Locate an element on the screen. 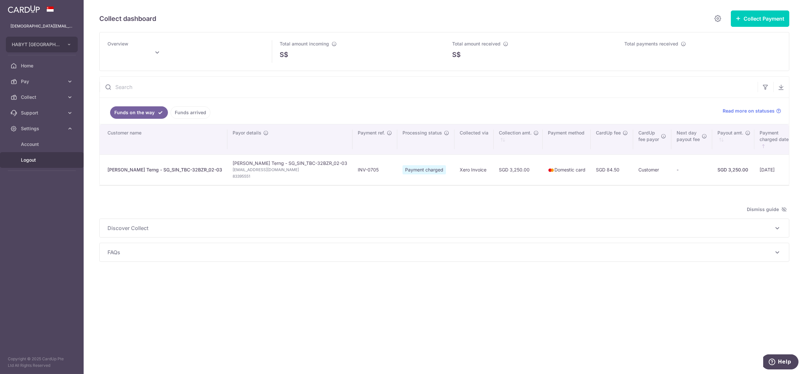  th: Payor details is located at coordinates (290, 139).